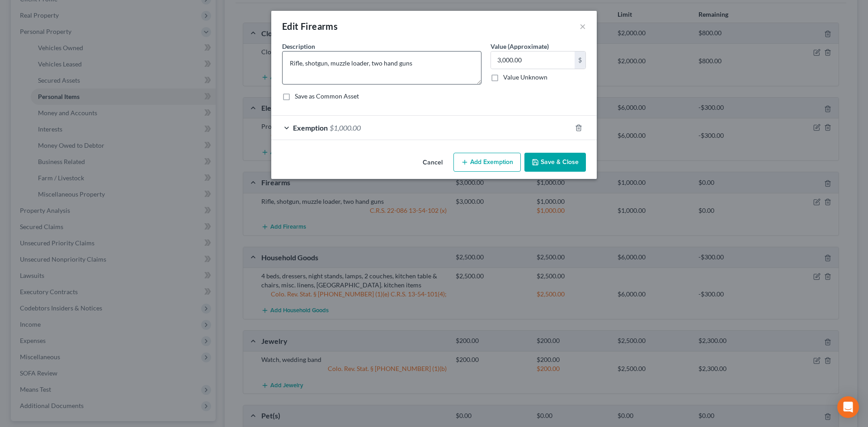 Image resolution: width=868 pixels, height=427 pixels. I want to click on button: Save & Close, so click(555, 162).